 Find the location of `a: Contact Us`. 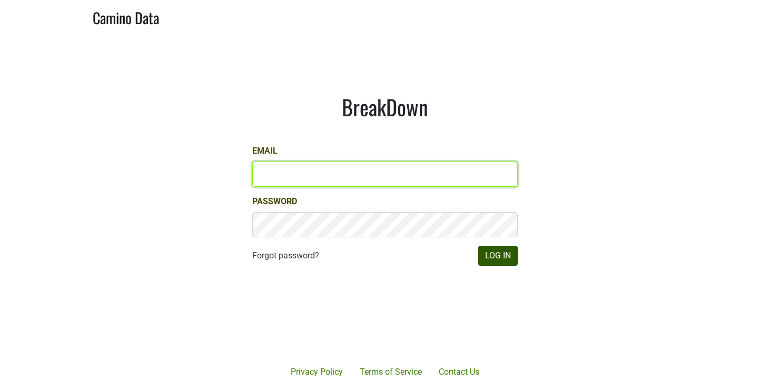

a: Contact Us is located at coordinates (459, 372).